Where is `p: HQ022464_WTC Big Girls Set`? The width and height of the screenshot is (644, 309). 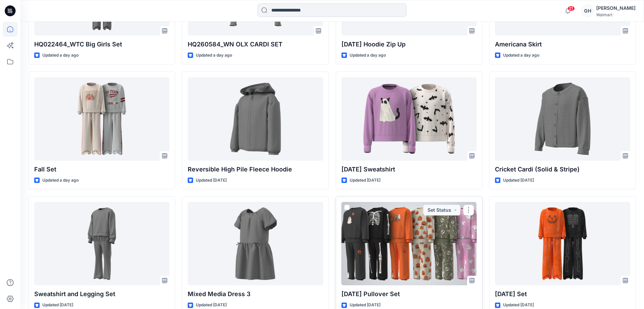 p: HQ022464_WTC Big Girls Set is located at coordinates (101, 44).